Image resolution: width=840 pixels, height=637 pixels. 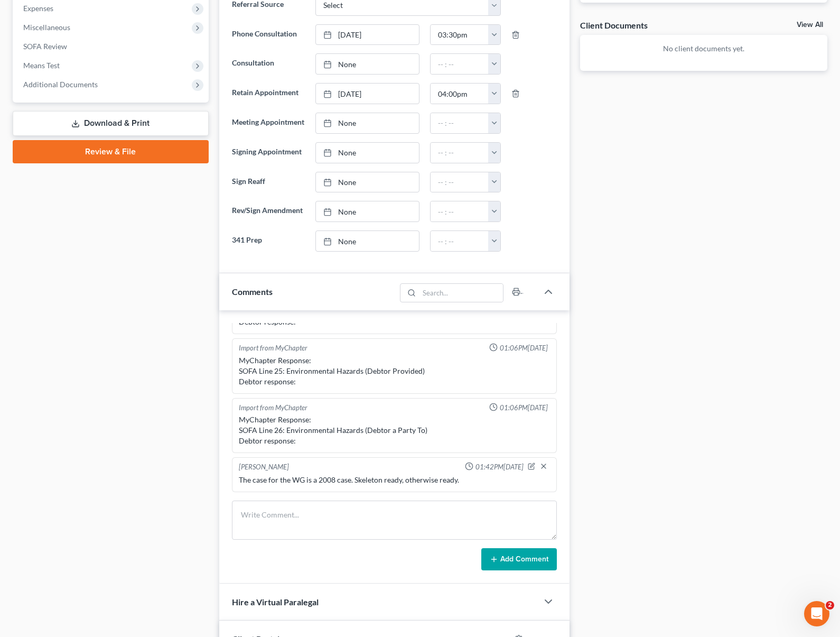 I want to click on div: MyChapter Response: SOFA Line 26: Environmental Hazards (Debtor a Party To) Debtor response:, so click(x=394, y=430).